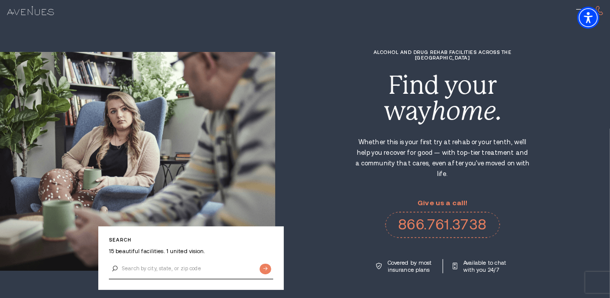  Describe the element at coordinates (481, 266) in the screenshot. I see `a: Available to chat with you 24/7` at that location.